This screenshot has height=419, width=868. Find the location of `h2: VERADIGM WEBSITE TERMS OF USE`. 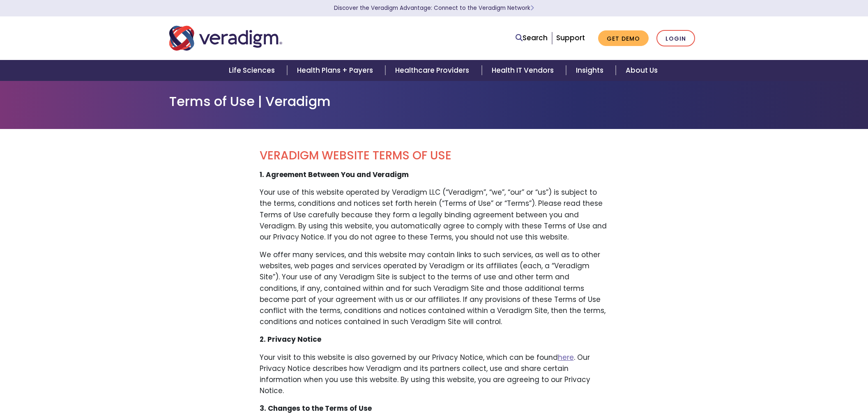

h2: VERADIGM WEBSITE TERMS OF USE is located at coordinates (434, 156).